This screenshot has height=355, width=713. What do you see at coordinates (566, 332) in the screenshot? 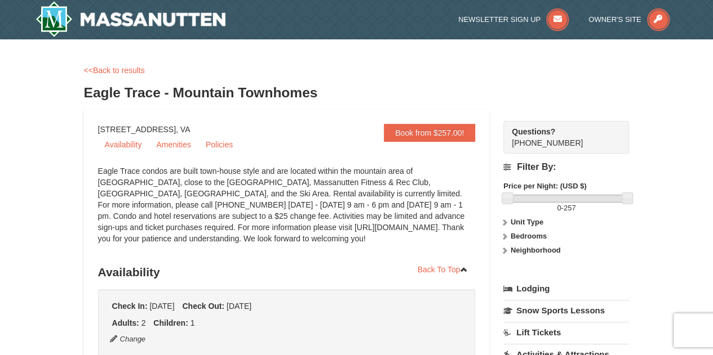
I see `a: Lift Tickets` at bounding box center [566, 332].